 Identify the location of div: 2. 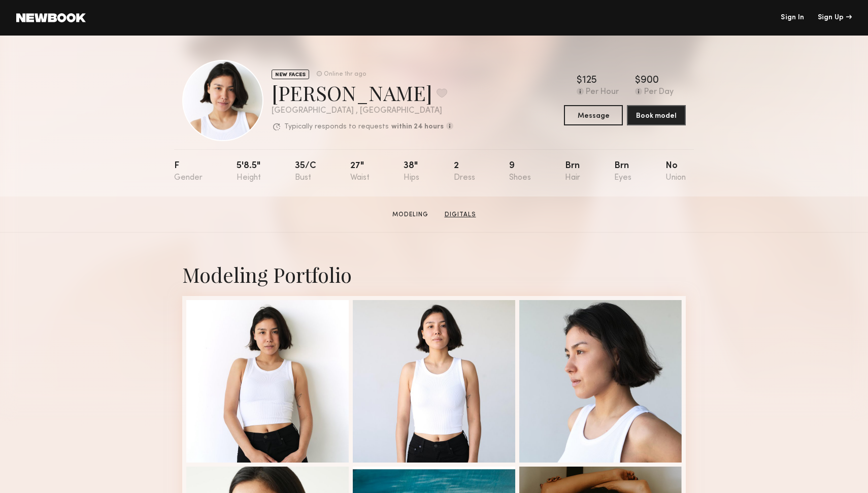
(464, 172).